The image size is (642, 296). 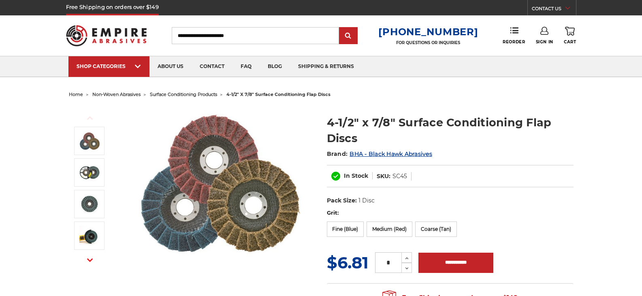 I want to click on img: Angle grinder with blue surface conditioning flap disc, so click(x=89, y=236).